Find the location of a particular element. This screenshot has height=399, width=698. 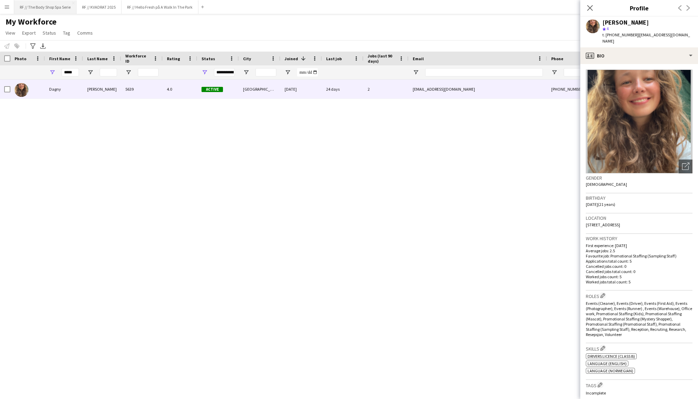

div: Bio is located at coordinates (639, 56).